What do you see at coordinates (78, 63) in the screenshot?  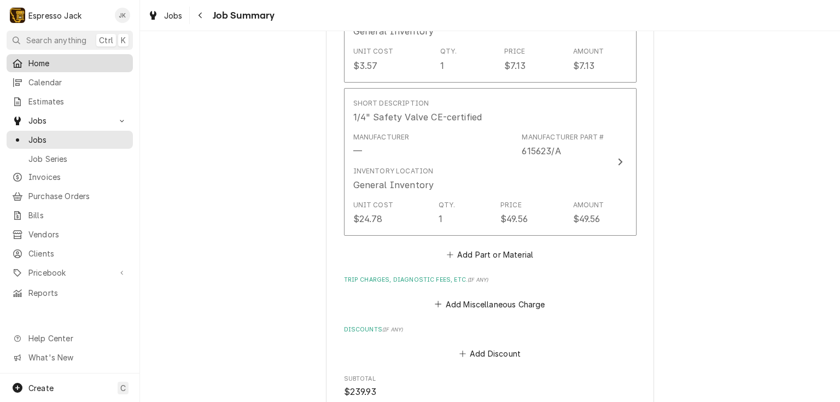 I see `span: Home` at bounding box center [78, 63].